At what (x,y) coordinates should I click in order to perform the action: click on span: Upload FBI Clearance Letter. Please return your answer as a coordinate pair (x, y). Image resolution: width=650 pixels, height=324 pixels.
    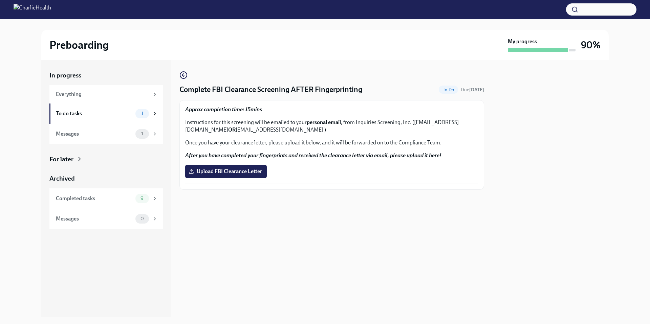
    Looking at the image, I should click on (226, 172).